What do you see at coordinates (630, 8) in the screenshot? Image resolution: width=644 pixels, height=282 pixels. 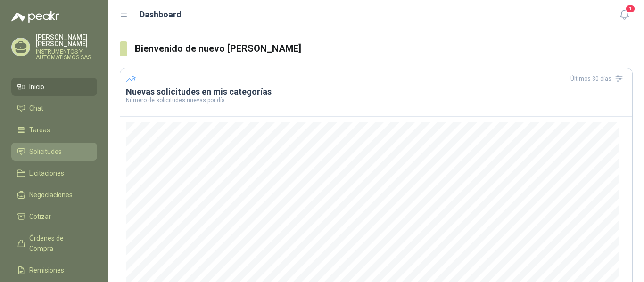 I see `span: 1` at bounding box center [630, 8].